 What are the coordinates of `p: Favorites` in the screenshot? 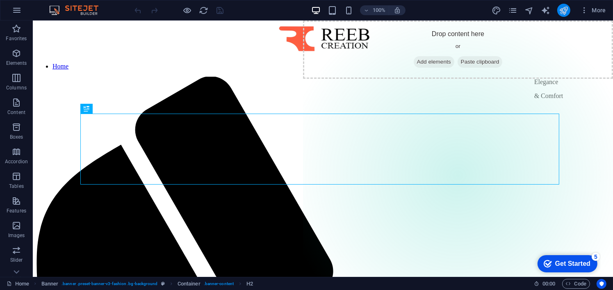 It's located at (16, 39).